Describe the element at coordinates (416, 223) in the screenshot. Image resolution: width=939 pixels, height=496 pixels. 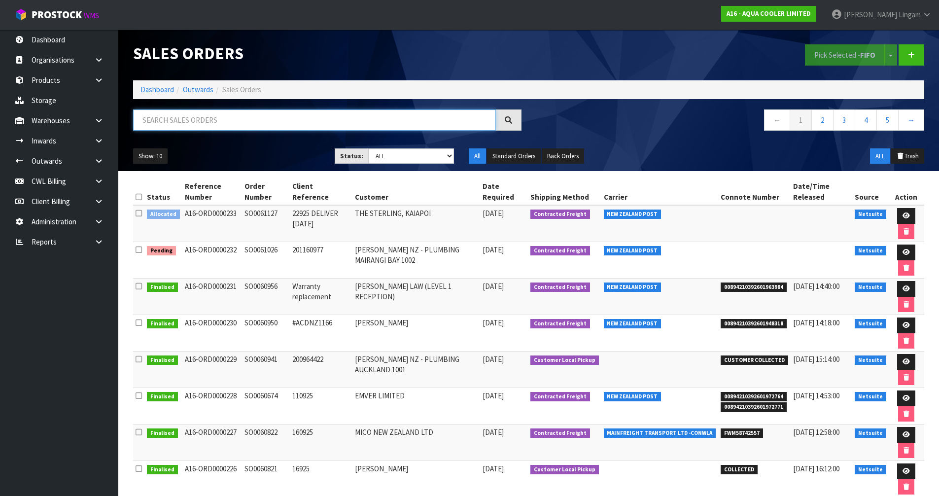
I see `td: THE STERLING, KAIAPOI` at that location.